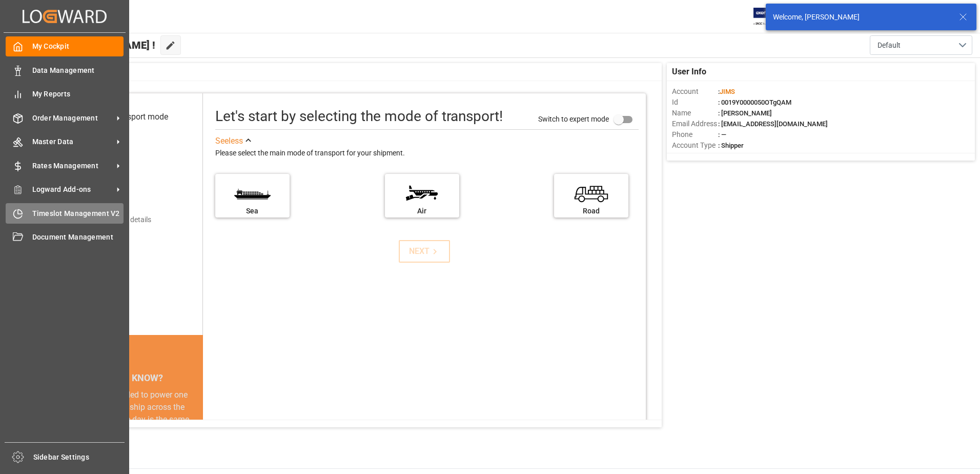 The width and height of the screenshot is (980, 474). I want to click on span: Account Type, so click(695, 145).